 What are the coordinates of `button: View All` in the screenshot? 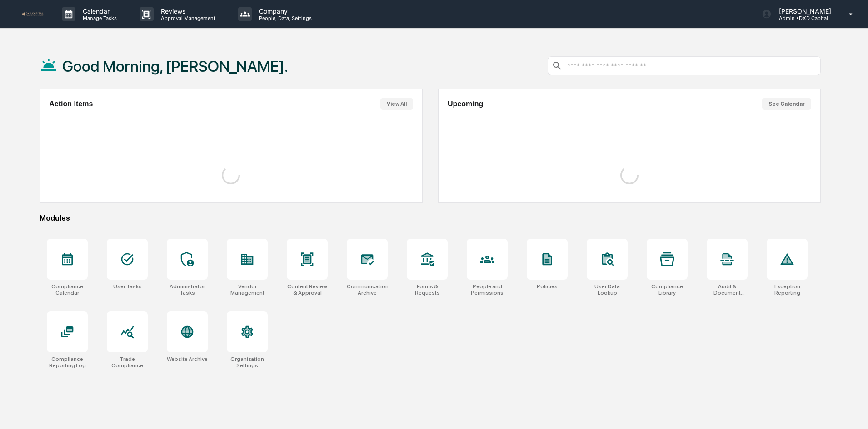 It's located at (397, 104).